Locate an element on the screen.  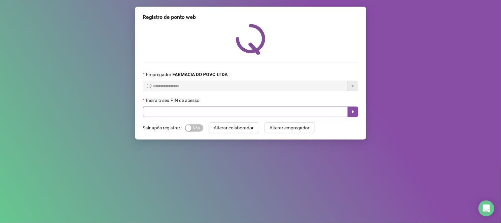
span: Alterar empregador is located at coordinates (290, 127).